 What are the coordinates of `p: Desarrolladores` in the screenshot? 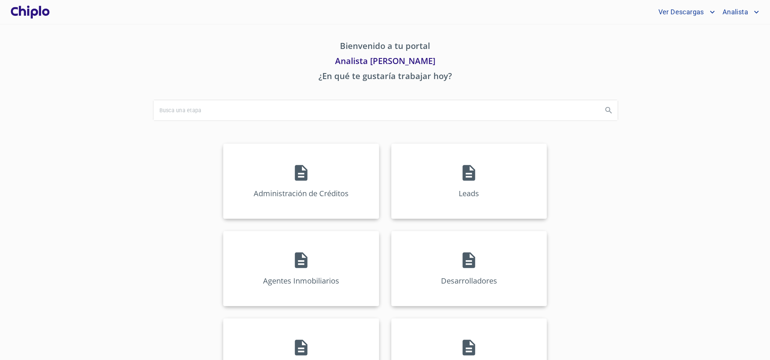 It's located at (469, 281).